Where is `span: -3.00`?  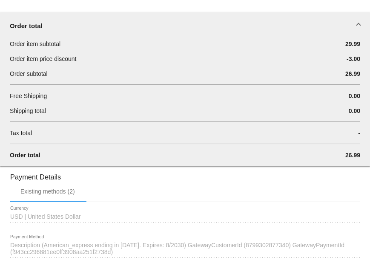
span: -3.00 is located at coordinates (353, 59).